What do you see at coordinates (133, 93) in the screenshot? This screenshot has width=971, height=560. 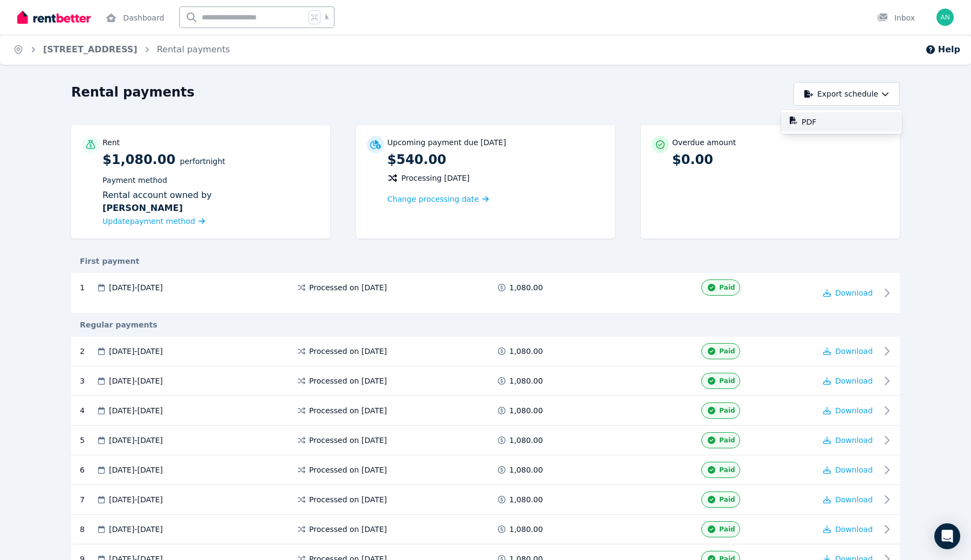 I see `h1: Rental payments` at bounding box center [133, 93].